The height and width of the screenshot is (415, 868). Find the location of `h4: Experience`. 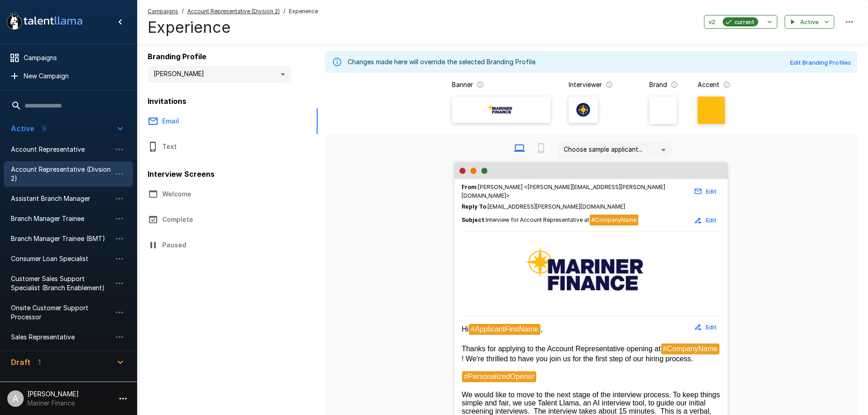

h4: Experience is located at coordinates (233, 27).